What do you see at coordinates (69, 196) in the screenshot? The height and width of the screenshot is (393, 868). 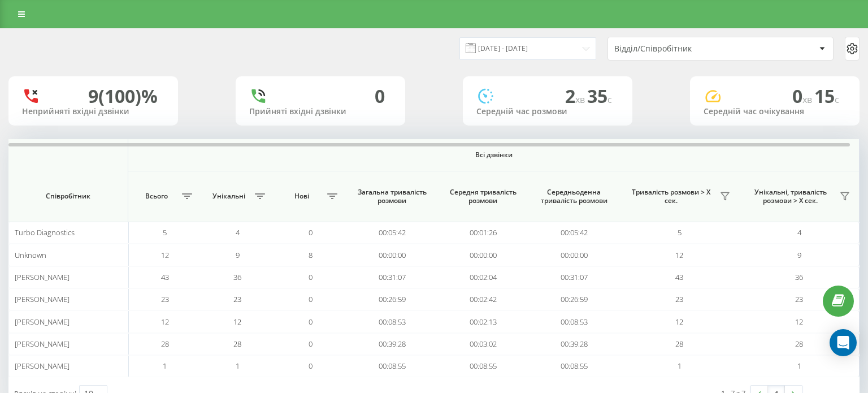 I see `span: Співробітник` at bounding box center [69, 196].